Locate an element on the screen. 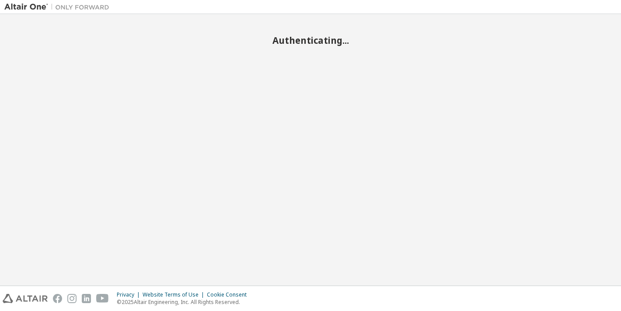  img: instagram.svg is located at coordinates (72, 298).